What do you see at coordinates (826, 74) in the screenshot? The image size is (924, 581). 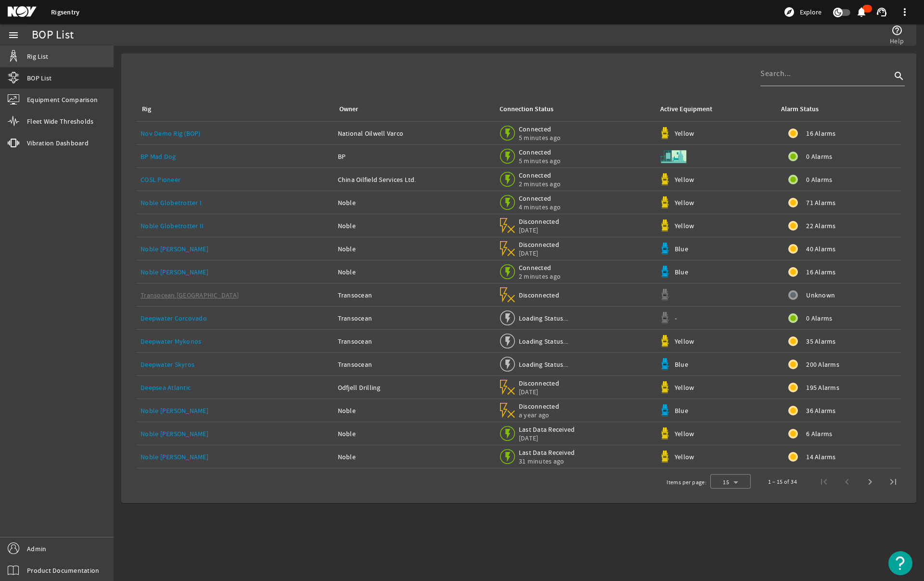 I see `input: Search...` at bounding box center [826, 74].